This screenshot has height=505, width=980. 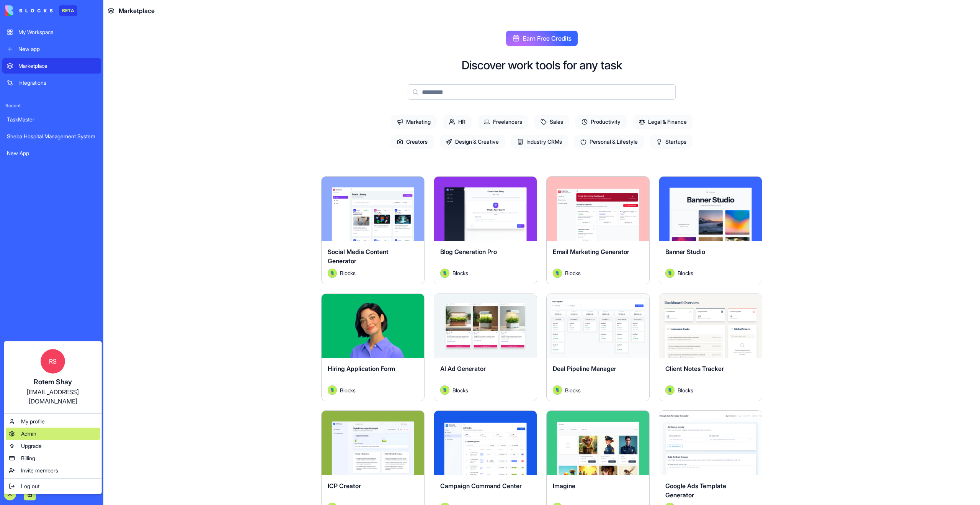 I want to click on span: My profile, so click(x=33, y=422).